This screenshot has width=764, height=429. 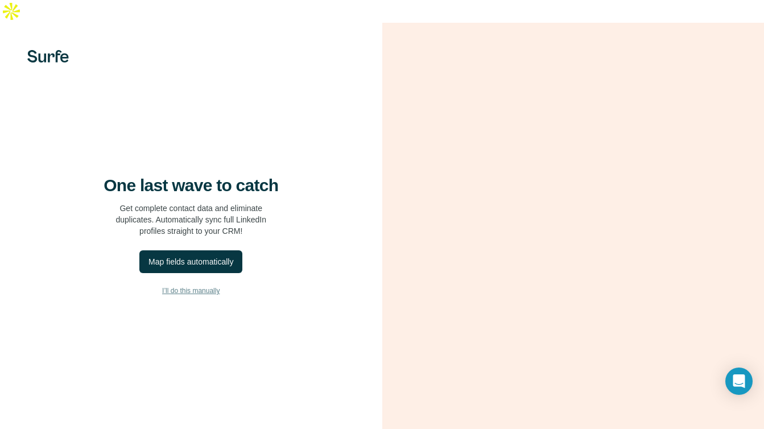 What do you see at coordinates (191, 291) in the screenshot?
I see `button: I’ll do this manually` at bounding box center [191, 291].